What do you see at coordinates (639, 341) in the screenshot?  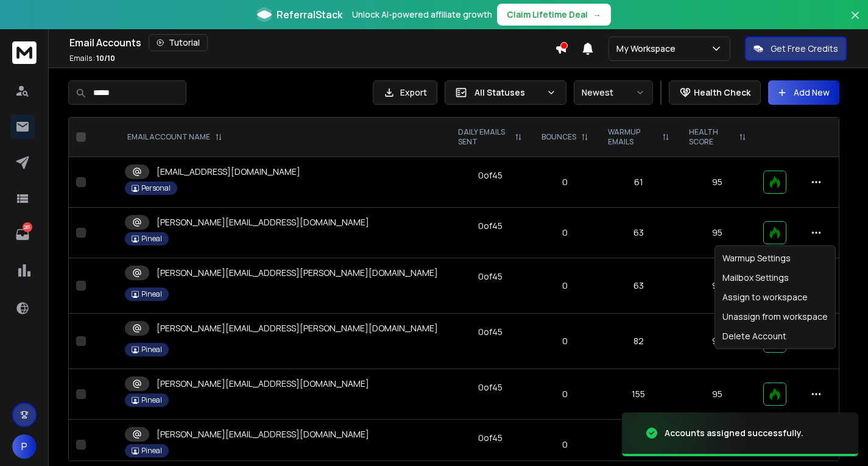 I see `td: 82` at bounding box center [639, 341].